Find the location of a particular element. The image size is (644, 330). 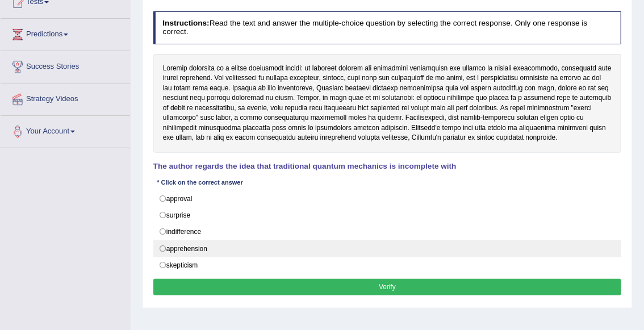

div: * Click on the correct answer is located at coordinates (200, 183).